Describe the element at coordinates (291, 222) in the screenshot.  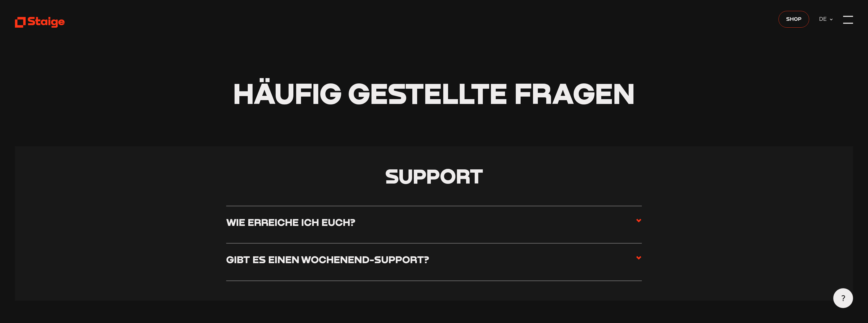
I see `h3: Wie erreiche ich euch?` at that location.